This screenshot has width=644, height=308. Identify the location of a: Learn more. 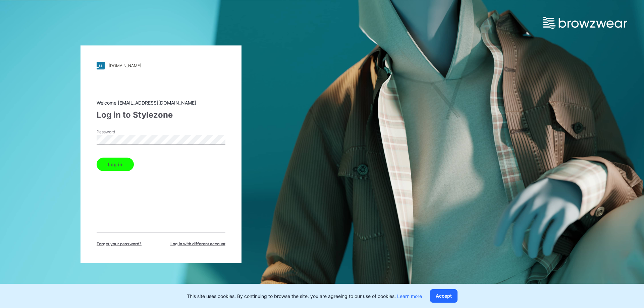
(410, 296).